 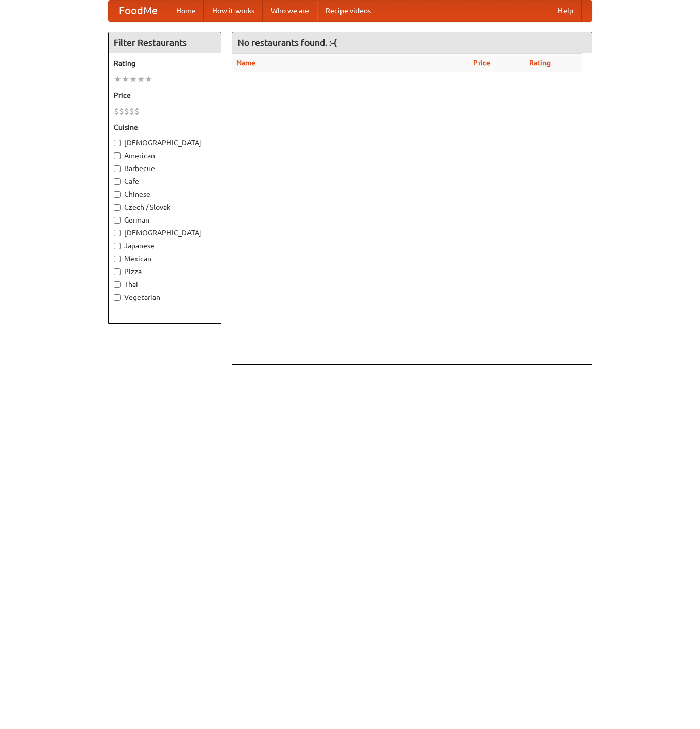 What do you see at coordinates (165, 95) in the screenshot?
I see `h5: Price` at bounding box center [165, 95].